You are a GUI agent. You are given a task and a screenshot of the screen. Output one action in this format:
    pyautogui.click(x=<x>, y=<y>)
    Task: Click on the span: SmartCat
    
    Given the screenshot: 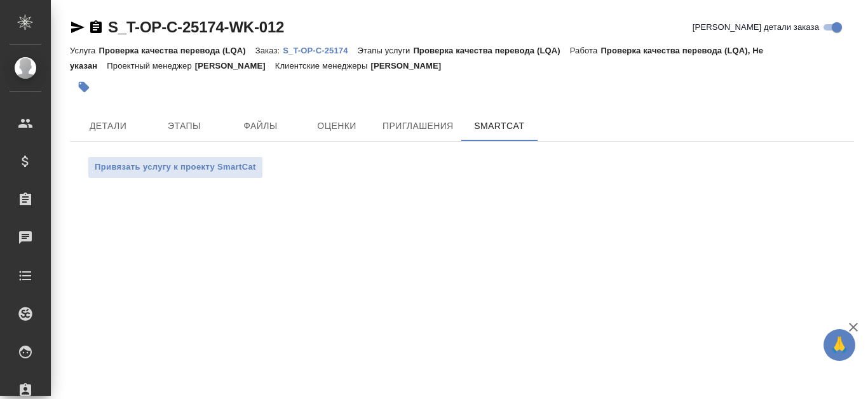 What is the action you would take?
    pyautogui.click(x=500, y=126)
    